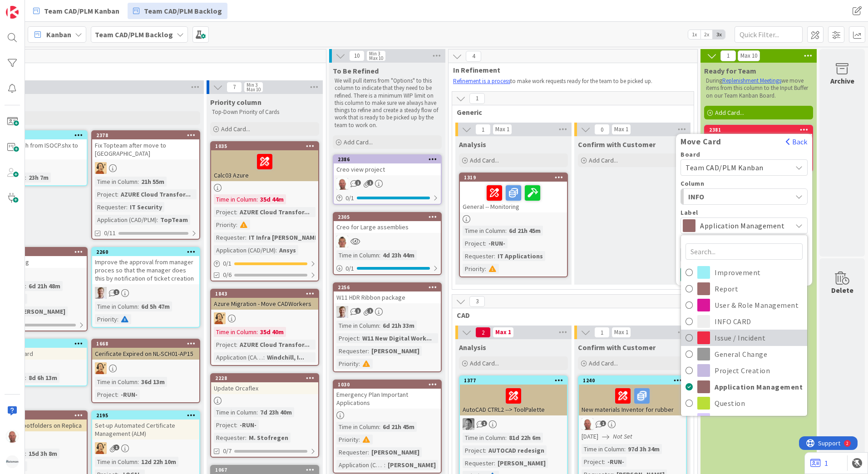 The width and height of the screenshot is (868, 474). I want to click on span: Column, so click(692, 183).